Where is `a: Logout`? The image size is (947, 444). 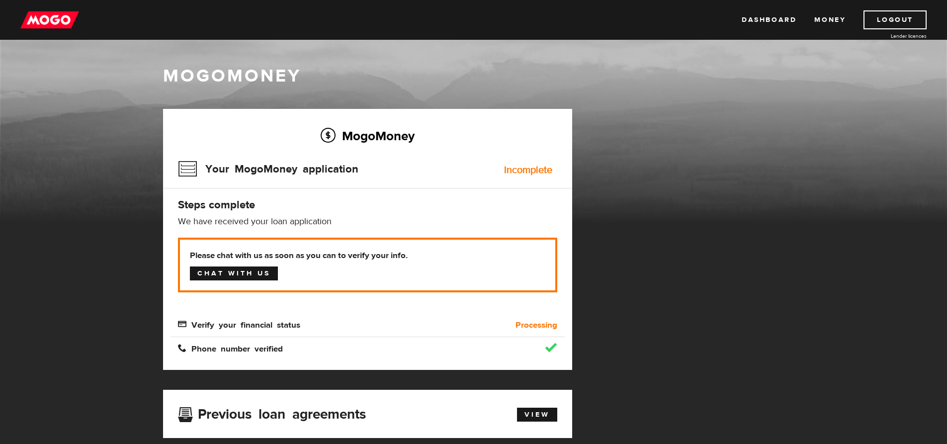 a: Logout is located at coordinates (895, 20).